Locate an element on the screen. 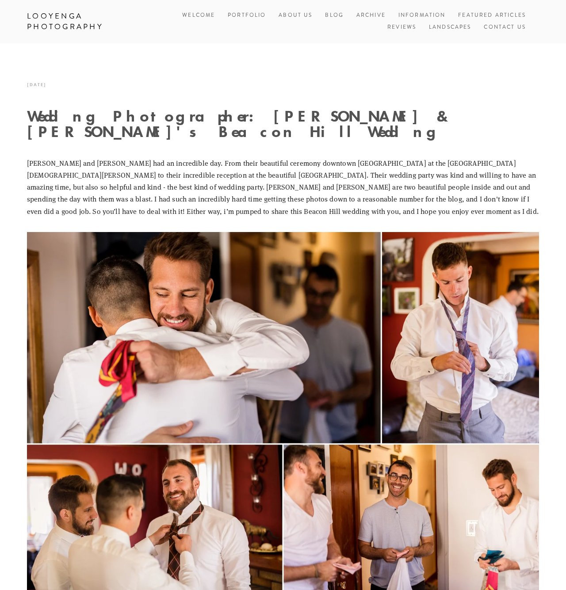 Image resolution: width=566 pixels, height=590 pixels. a: Landscapes is located at coordinates (450, 27).